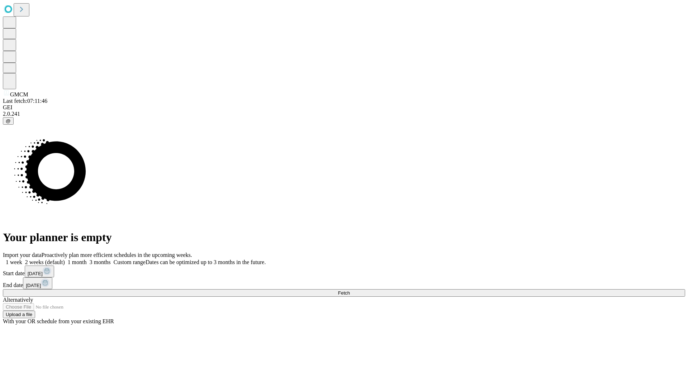 The height and width of the screenshot is (387, 688). I want to click on h1: Your planner is empty, so click(344, 237).